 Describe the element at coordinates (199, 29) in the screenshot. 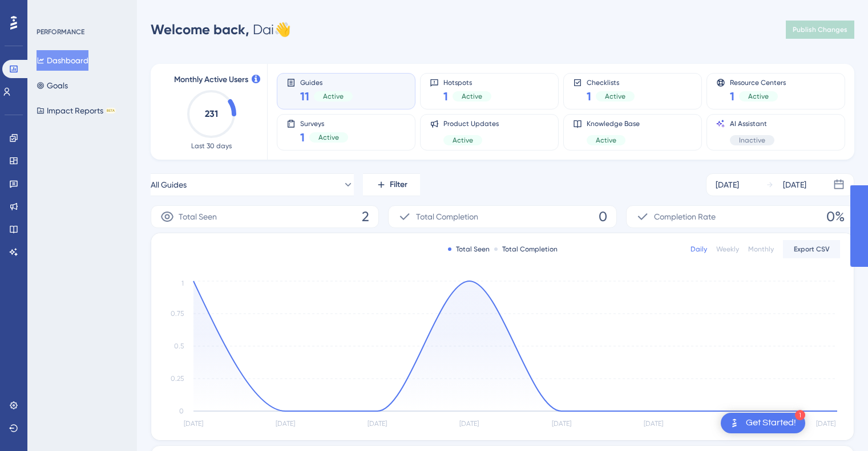

I see `span: Welcome back,` at that location.